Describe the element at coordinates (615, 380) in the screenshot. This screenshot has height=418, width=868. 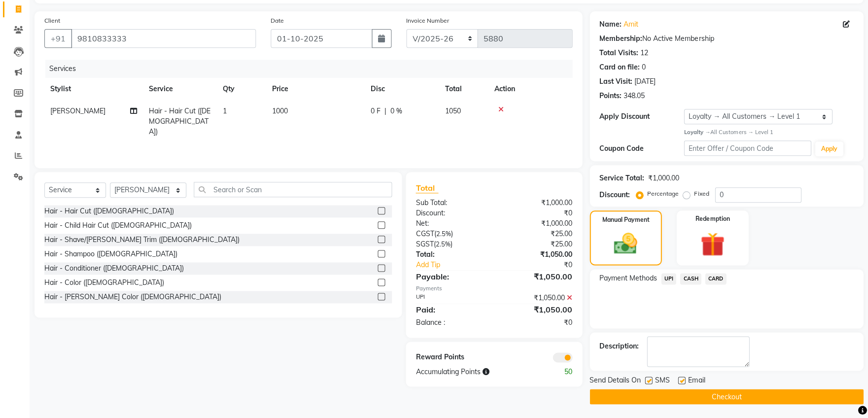
I see `span: Send Details On` at that location.